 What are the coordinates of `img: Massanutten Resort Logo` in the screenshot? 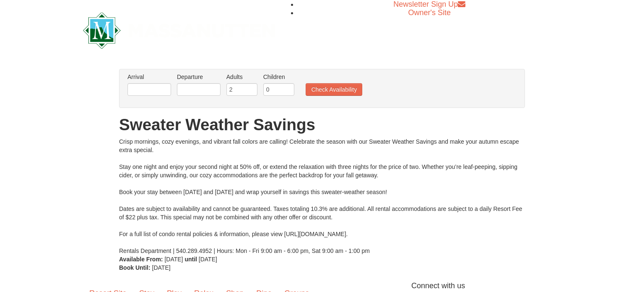 It's located at (179, 30).